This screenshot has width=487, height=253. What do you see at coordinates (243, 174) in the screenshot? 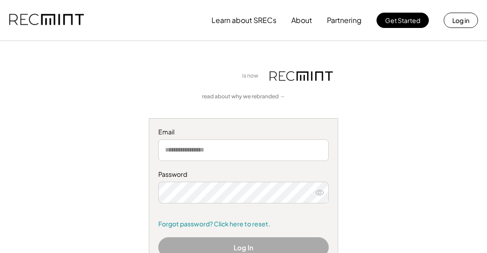
I see `div: Password` at bounding box center [243, 174].